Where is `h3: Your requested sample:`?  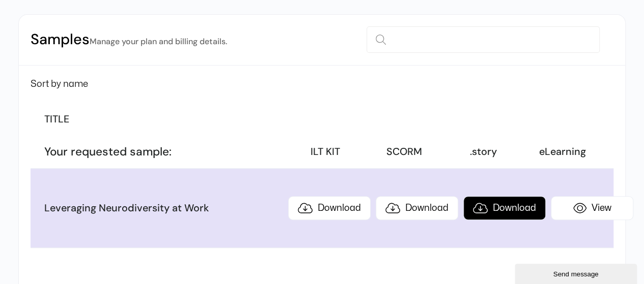 h3: Your requested sample: is located at coordinates (164, 152).